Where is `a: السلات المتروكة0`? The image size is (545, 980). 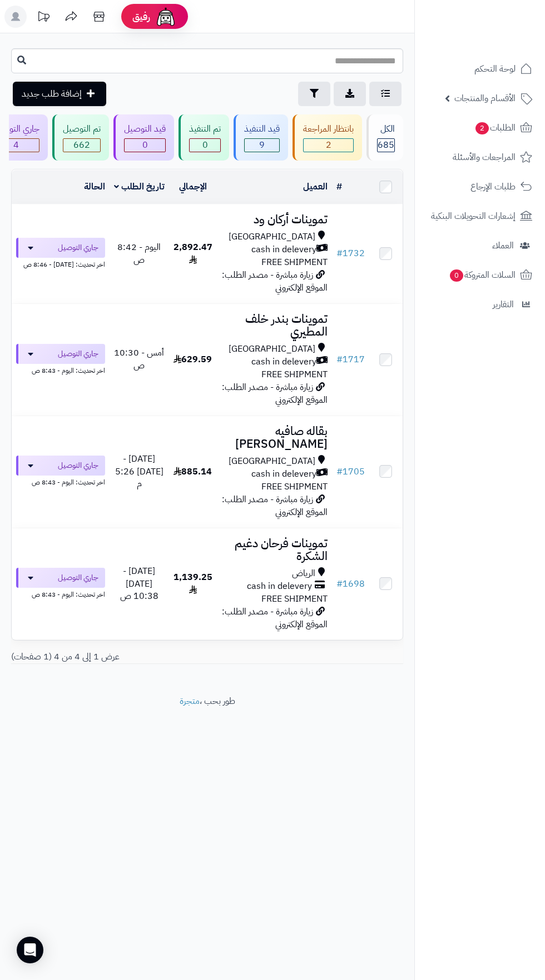 a: السلات المتروكة0 is located at coordinates (479, 275).